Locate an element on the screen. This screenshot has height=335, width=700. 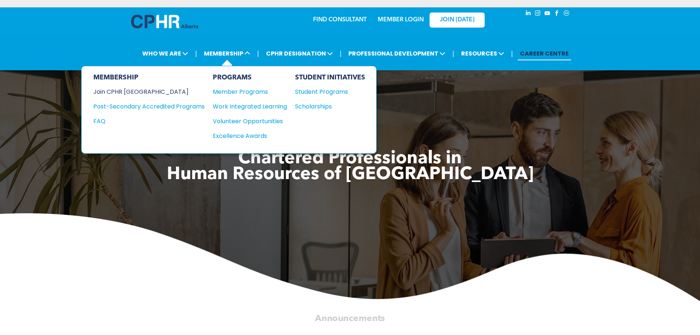
a: youtube is located at coordinates (548, 14).